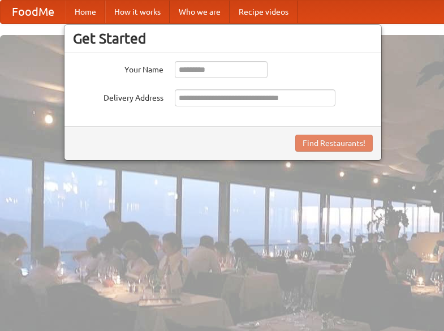 This screenshot has width=444, height=331. I want to click on h3: Get Started, so click(223, 38).